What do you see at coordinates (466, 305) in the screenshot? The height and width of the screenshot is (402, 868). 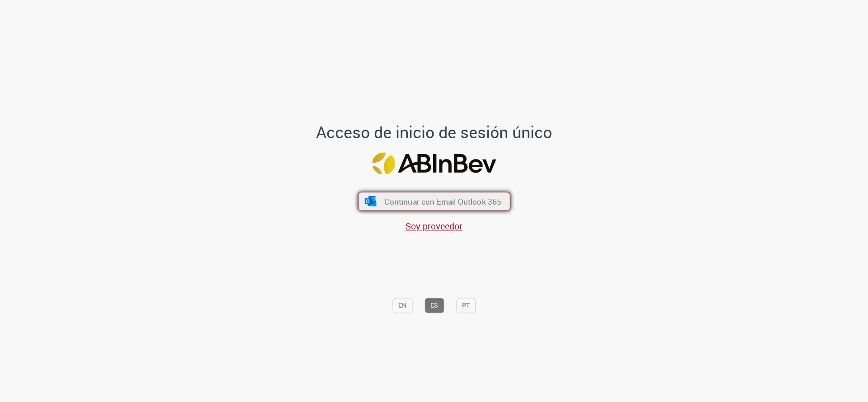 I see `button: PT` at bounding box center [466, 305].